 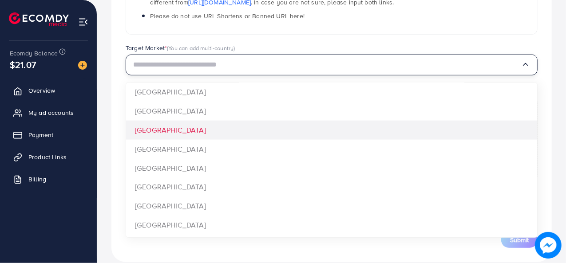 What do you see at coordinates (23, 64) in the screenshot?
I see `span: $21.07` at bounding box center [23, 64].